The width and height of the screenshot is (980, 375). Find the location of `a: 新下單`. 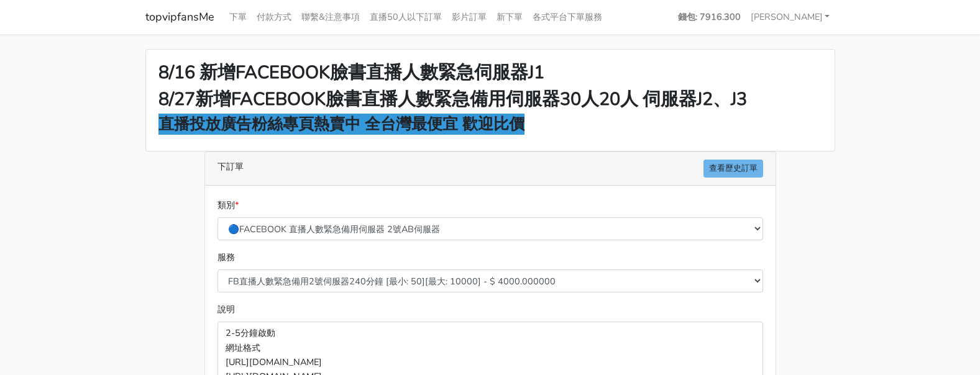

a: 新下單 is located at coordinates (510, 17).